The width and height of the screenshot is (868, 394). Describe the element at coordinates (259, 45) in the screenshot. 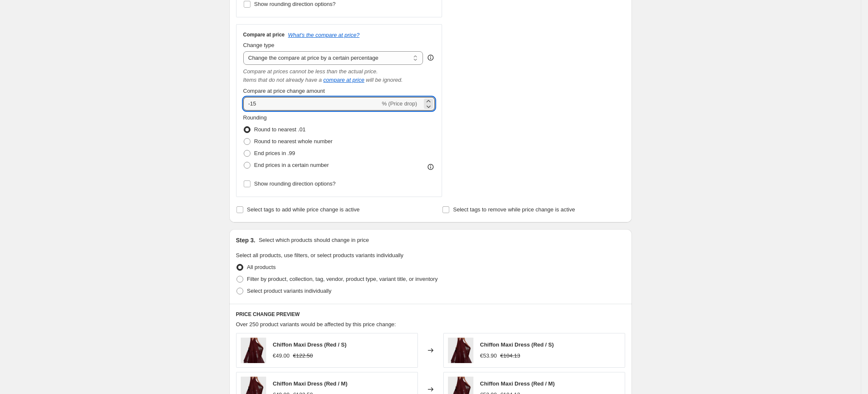

I see `span: Change type` at that location.